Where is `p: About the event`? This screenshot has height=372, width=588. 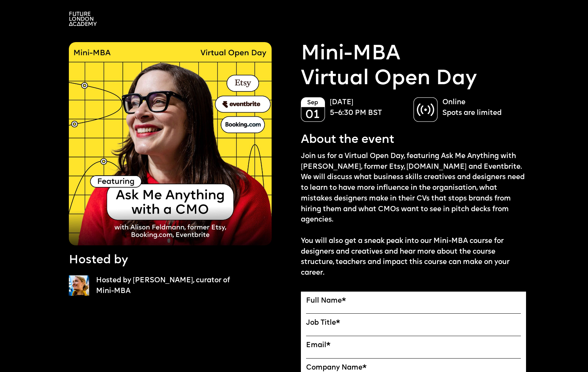
p: About the event is located at coordinates (347, 140).